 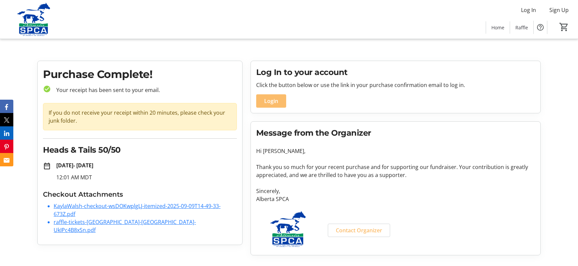 What do you see at coordinates (34, 19) in the screenshot?
I see `img: Alberta SPCA's Logo` at bounding box center [34, 19].